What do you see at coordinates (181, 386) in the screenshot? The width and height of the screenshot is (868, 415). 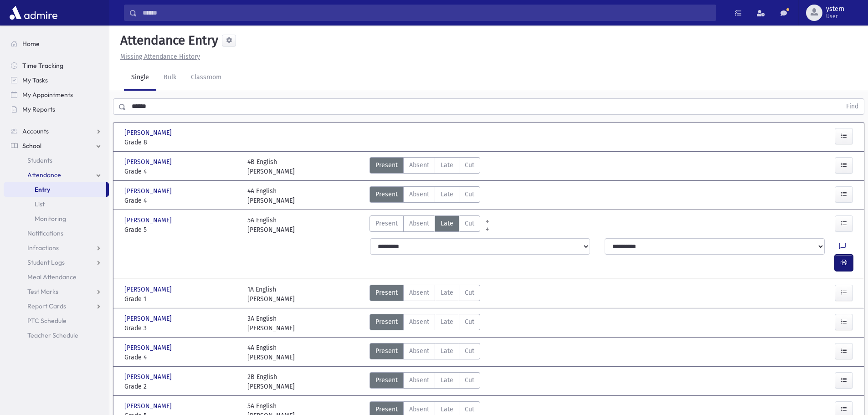 I see `span: Grade 2` at bounding box center [181, 386].